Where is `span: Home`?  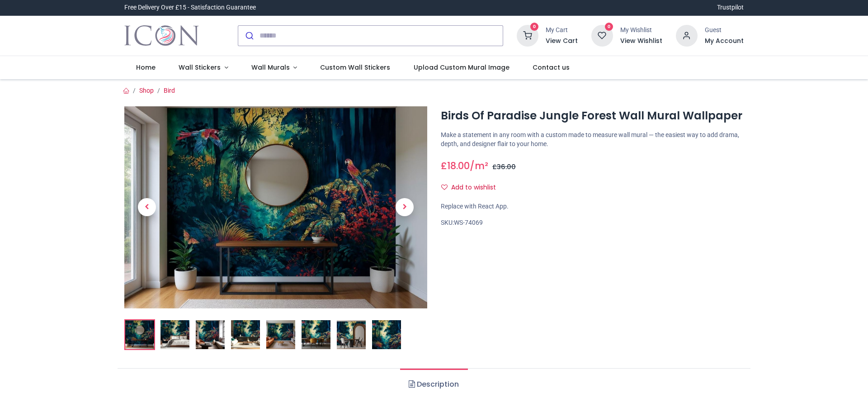 span: Home is located at coordinates (146, 67).